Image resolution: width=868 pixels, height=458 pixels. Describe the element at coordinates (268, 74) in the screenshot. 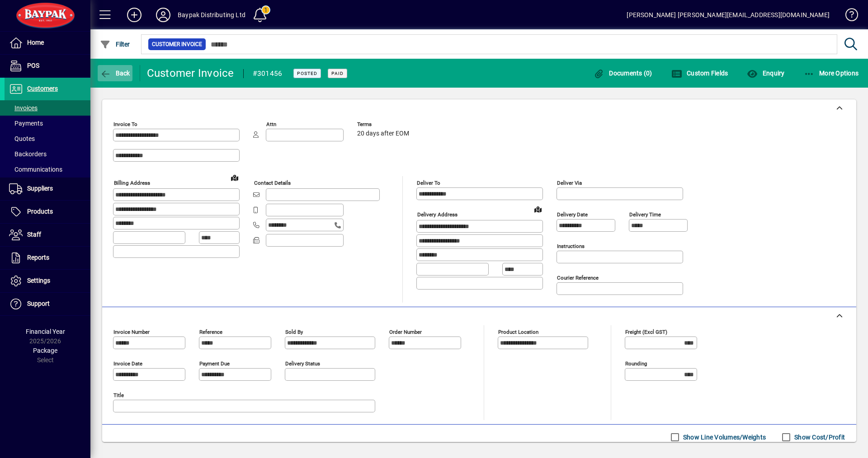

I see `div: #301456` at that location.